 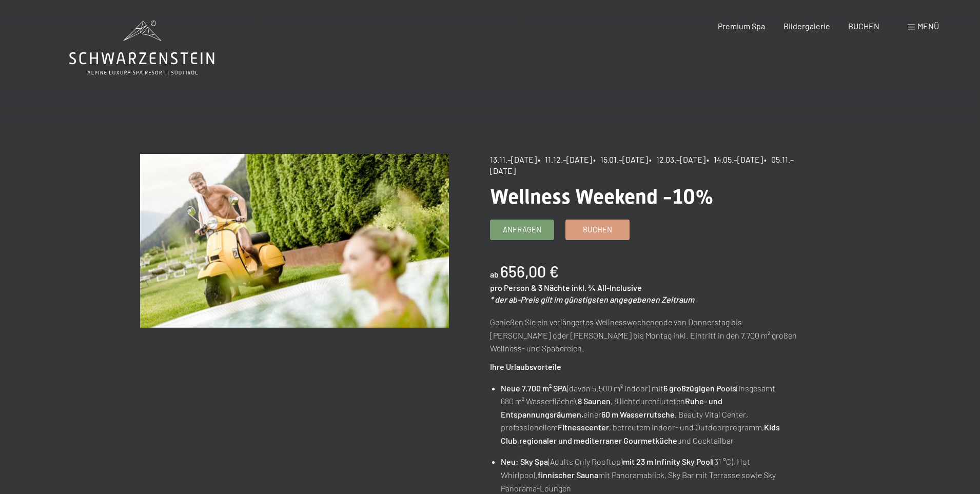 I want to click on span: Menü, so click(x=928, y=26).